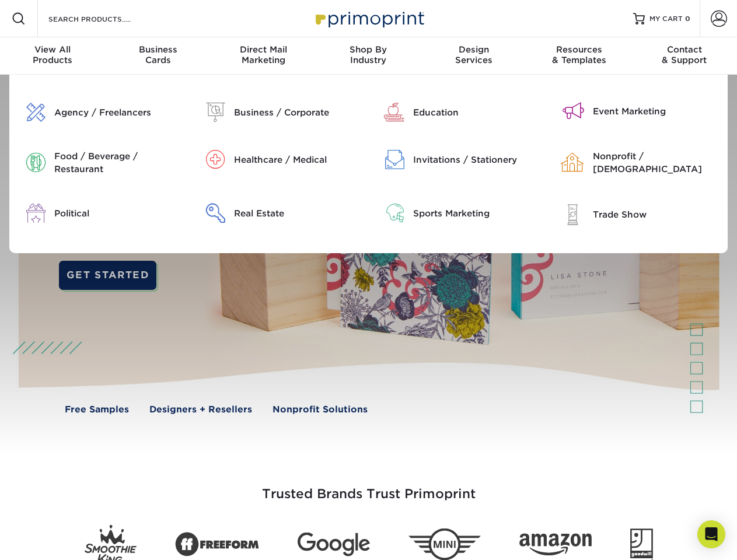  I want to click on img: Goodwill, so click(641, 544).